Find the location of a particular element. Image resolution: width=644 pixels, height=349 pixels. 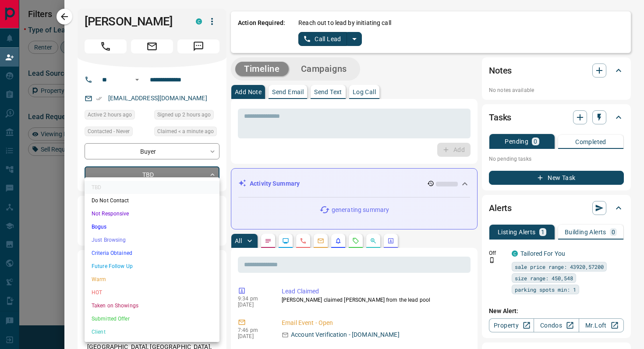

li: HOT is located at coordinates (152, 293).